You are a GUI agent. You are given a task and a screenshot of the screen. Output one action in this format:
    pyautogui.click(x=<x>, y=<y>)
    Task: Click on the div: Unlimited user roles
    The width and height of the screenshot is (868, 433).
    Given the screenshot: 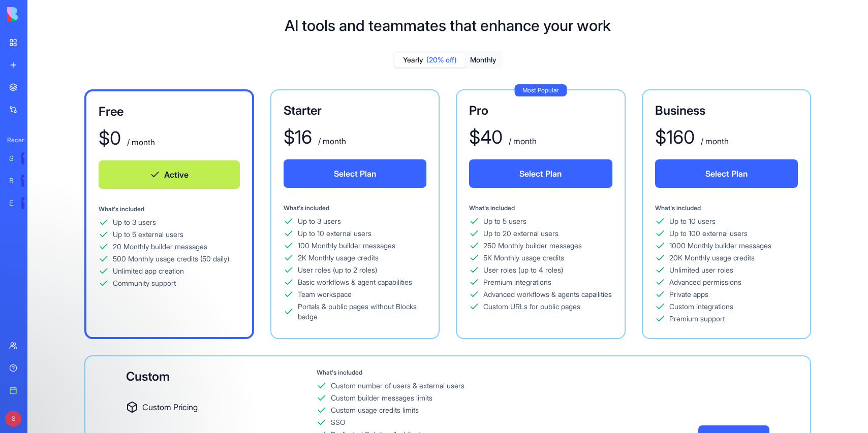 What is the action you would take?
    pyautogui.click(x=701, y=270)
    